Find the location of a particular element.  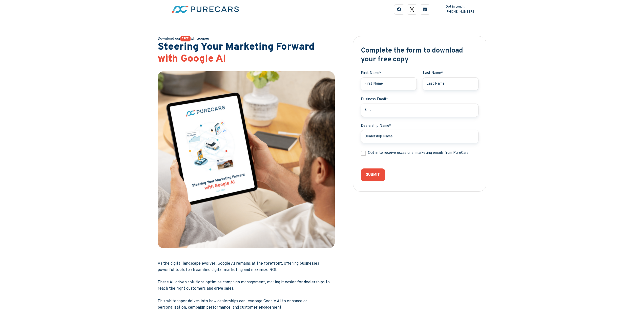

p: Download our whitepaper is located at coordinates (246, 38).